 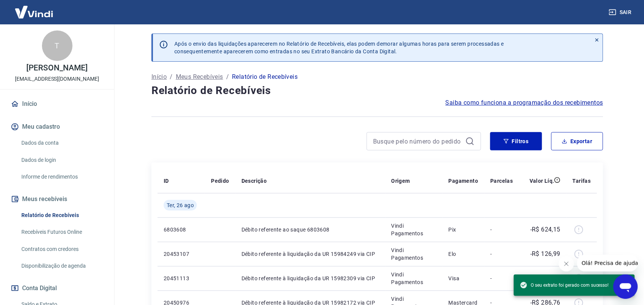 I want to click on button: Meu cadastro, so click(x=57, y=127).